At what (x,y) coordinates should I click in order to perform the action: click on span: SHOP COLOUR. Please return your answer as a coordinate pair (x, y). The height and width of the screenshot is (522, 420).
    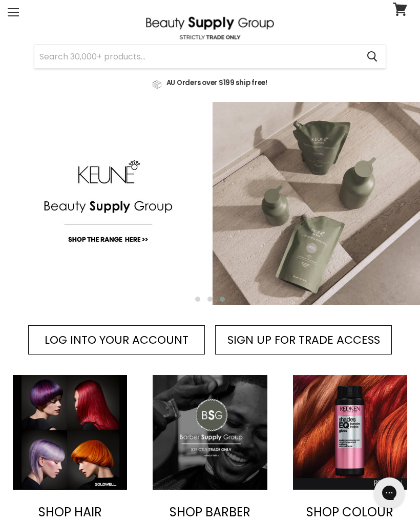
    Looking at the image, I should click on (350, 512).